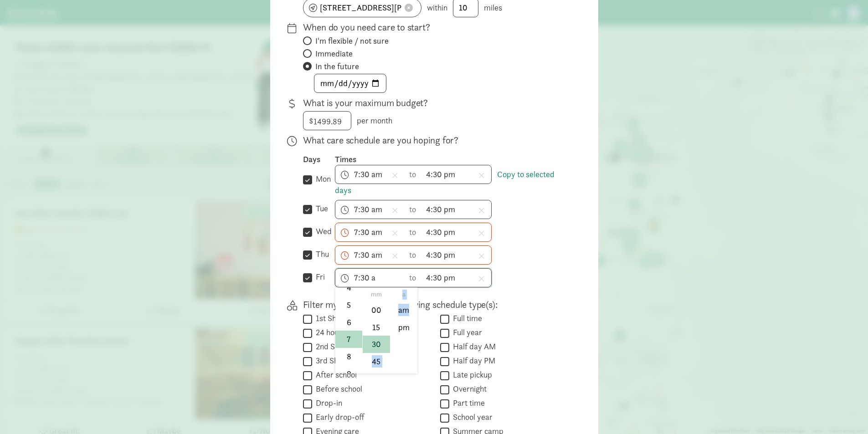  What do you see at coordinates (347, 319) in the screenshot?
I see `label: 1st Shift / Day shift` at bounding box center [347, 319].